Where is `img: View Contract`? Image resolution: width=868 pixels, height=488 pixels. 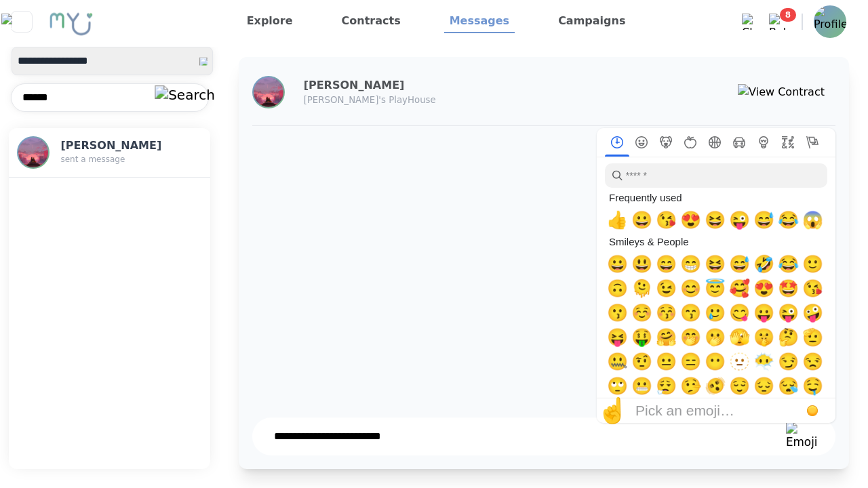 img: View Contract is located at coordinates (782, 93).